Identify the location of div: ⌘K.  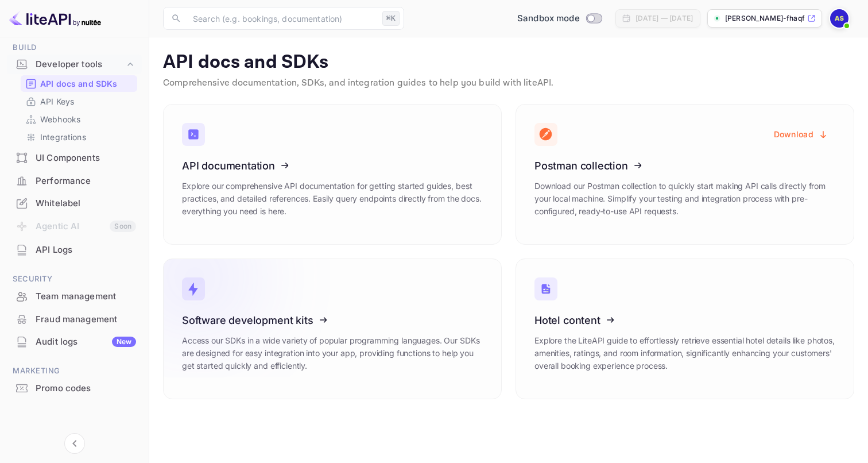
(391, 19).